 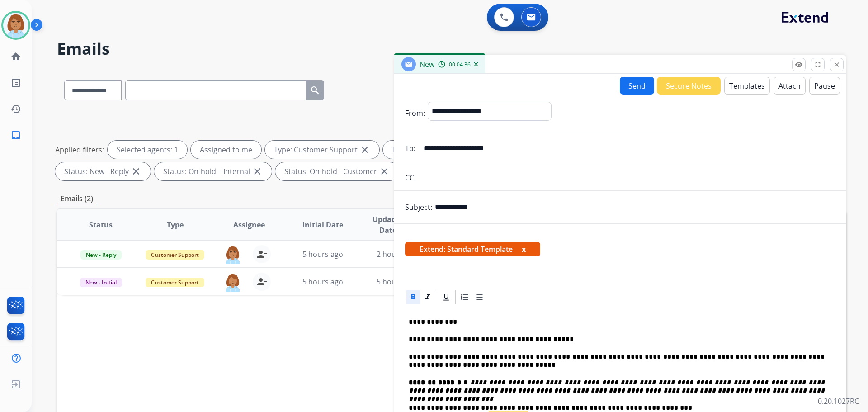 What do you see at coordinates (688, 86) in the screenshot?
I see `button: Secure Notes` at bounding box center [688, 86].